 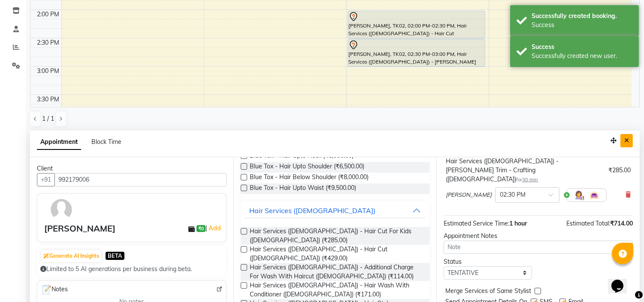 What do you see at coordinates (71, 256) in the screenshot?
I see `button: Generate AI Insights` at bounding box center [71, 256].